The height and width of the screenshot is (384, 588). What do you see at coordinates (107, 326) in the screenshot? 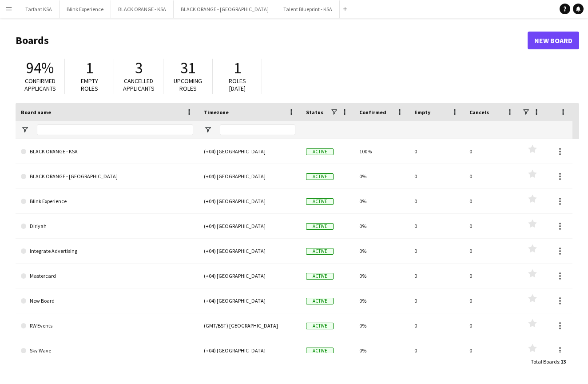
I see `a: RW Events` at bounding box center [107, 326].